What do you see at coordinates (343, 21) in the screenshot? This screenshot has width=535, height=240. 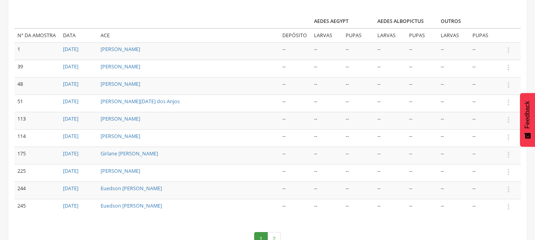 I see `th: Aedes aegypt` at bounding box center [343, 21].